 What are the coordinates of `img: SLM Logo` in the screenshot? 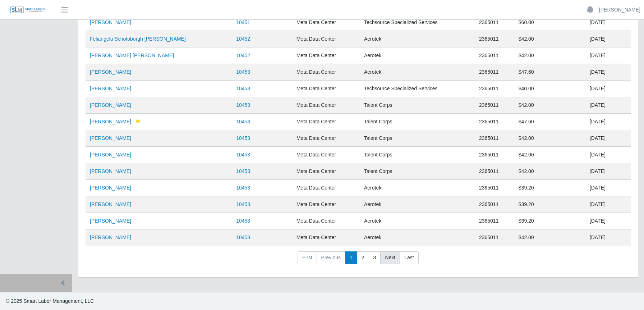 It's located at (28, 10).